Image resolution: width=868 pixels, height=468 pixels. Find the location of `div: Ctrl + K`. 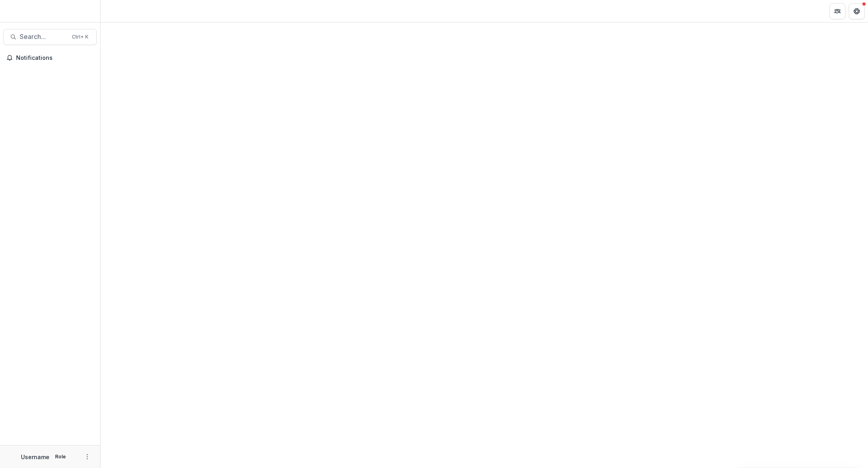

div: Ctrl + K is located at coordinates (80, 37).